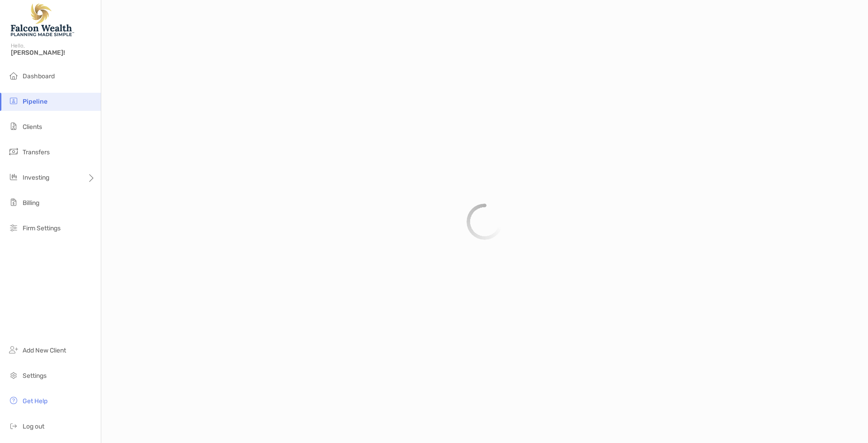 The height and width of the screenshot is (443, 868). What do you see at coordinates (43, 20) in the screenshot?
I see `img: Falcon Wealth Planning Logo` at bounding box center [43, 20].